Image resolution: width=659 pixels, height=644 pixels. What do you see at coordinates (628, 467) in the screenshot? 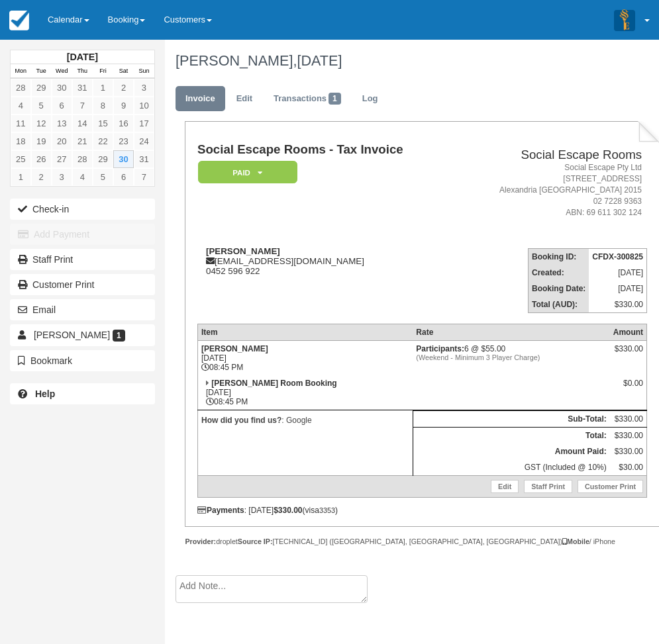
I see `td: $30.00` at bounding box center [628, 467].